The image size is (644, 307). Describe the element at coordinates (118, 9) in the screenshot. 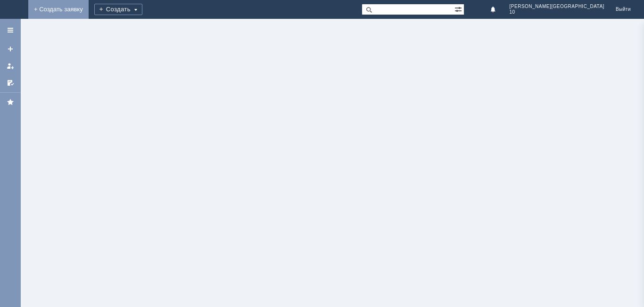

I see `div: Создать` at that location.